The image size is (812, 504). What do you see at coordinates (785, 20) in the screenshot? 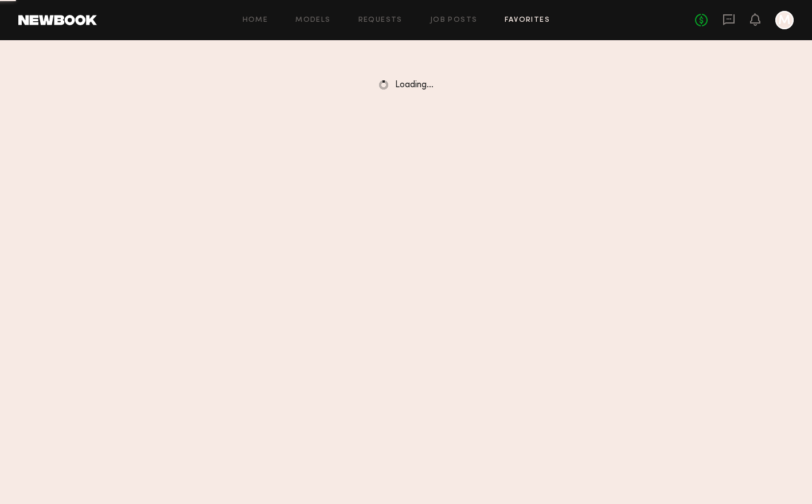
I see `a: M` at bounding box center [785, 20].